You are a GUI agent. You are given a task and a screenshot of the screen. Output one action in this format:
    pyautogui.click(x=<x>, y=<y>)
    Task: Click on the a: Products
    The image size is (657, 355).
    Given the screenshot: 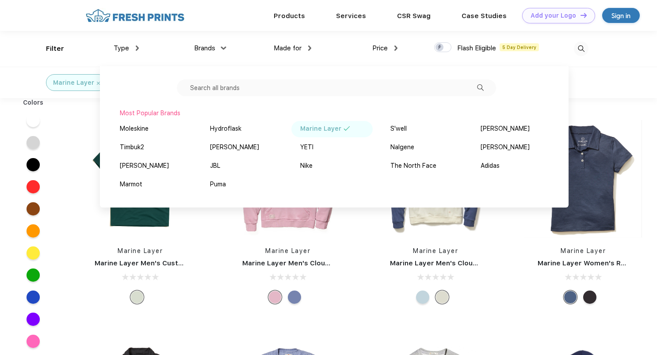 What is the action you would take?
    pyautogui.click(x=289, y=16)
    